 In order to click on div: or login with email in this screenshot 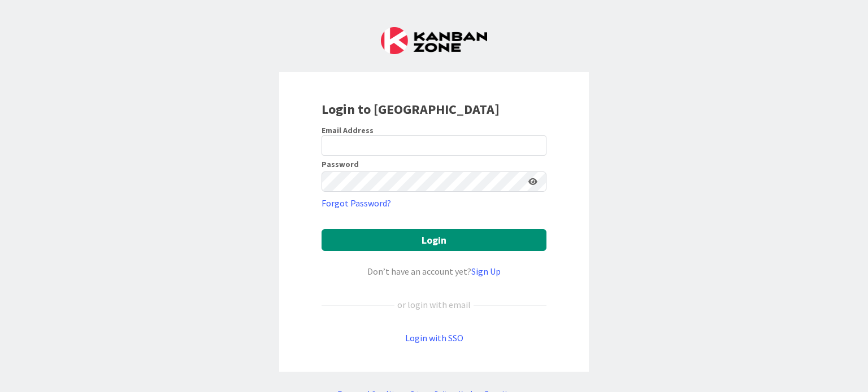, I will do `click(434, 305)`.